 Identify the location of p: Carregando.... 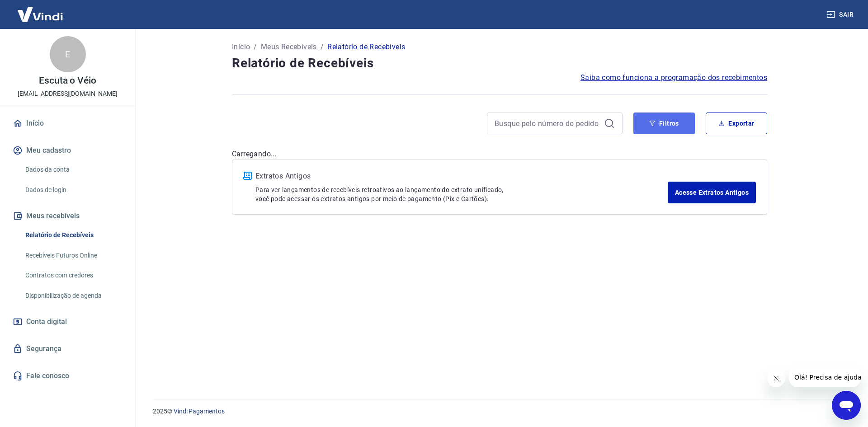
(500, 154).